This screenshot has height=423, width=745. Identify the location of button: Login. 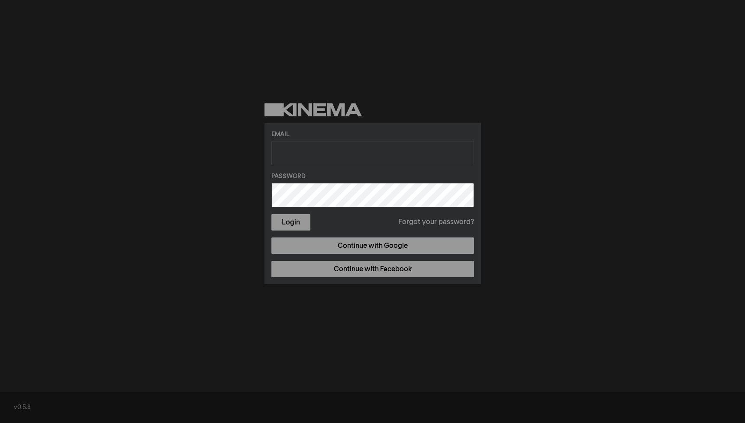
(291, 223).